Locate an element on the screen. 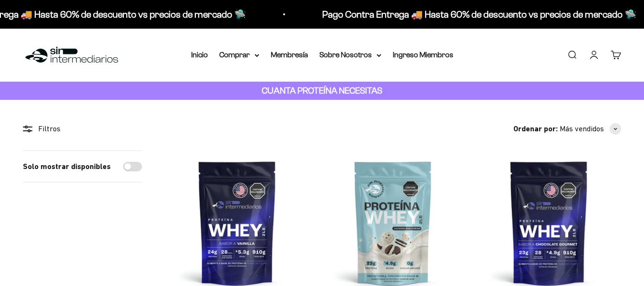 Image resolution: width=644 pixels, height=286 pixels. p: Pago Contra Entrega 🚚 Hasta 60% de descuento vs precios de mercado 🛸 is located at coordinates (479, 14).